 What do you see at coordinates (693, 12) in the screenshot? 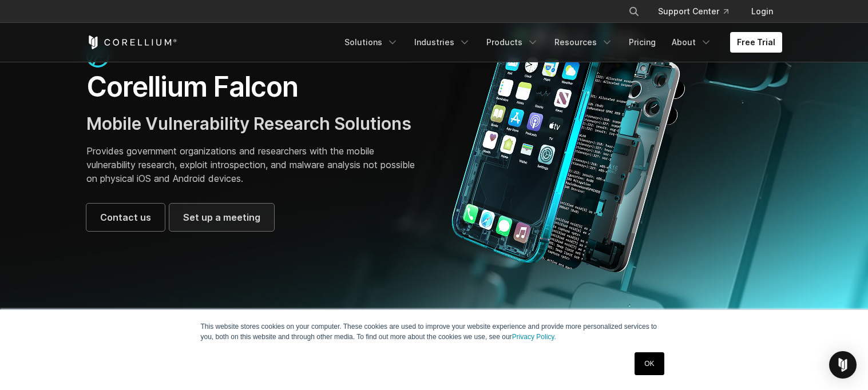
I see `a: Support Center` at bounding box center [693, 12].